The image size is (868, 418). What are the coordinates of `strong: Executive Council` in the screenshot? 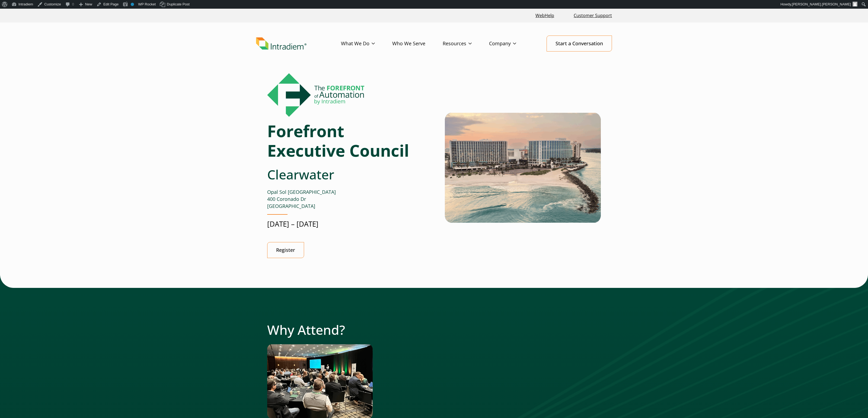 It's located at (338, 150).